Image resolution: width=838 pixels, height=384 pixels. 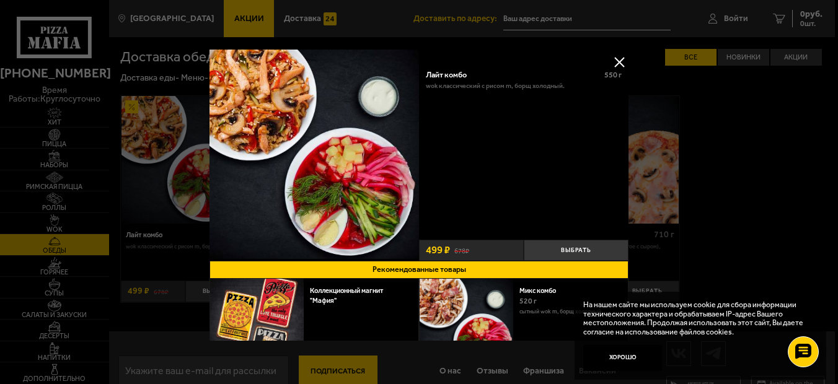 What do you see at coordinates (569, 312) in the screenshot?
I see `p: Сытный Wok M, Борщ холодный.` at bounding box center [569, 312].